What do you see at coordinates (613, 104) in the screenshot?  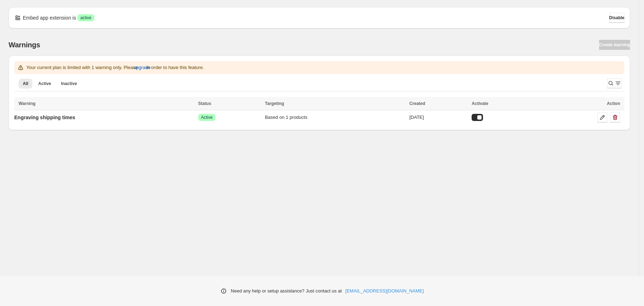 I see `span: Action` at bounding box center [613, 104].